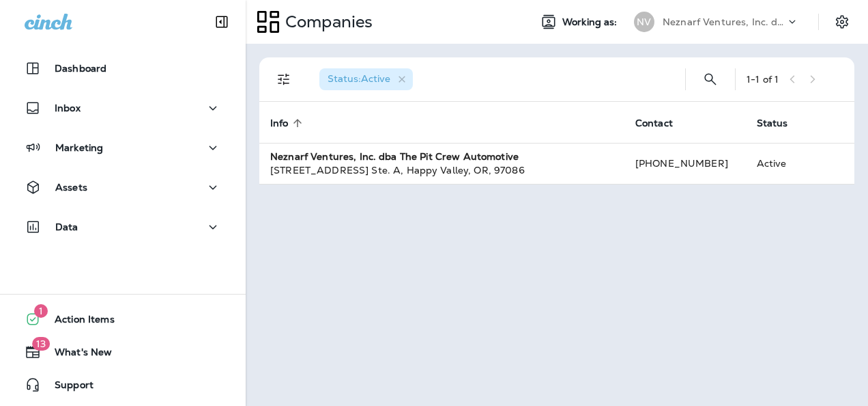  I want to click on button: Support, so click(123, 384).